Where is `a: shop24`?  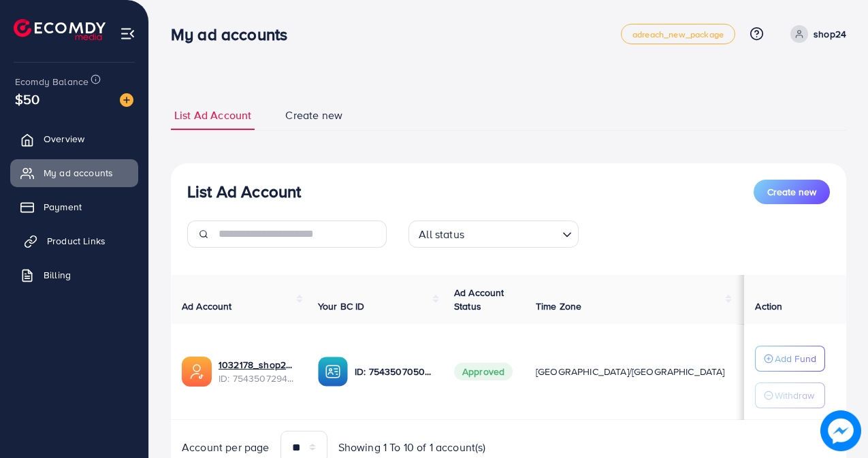
a: shop24 is located at coordinates (815, 34).